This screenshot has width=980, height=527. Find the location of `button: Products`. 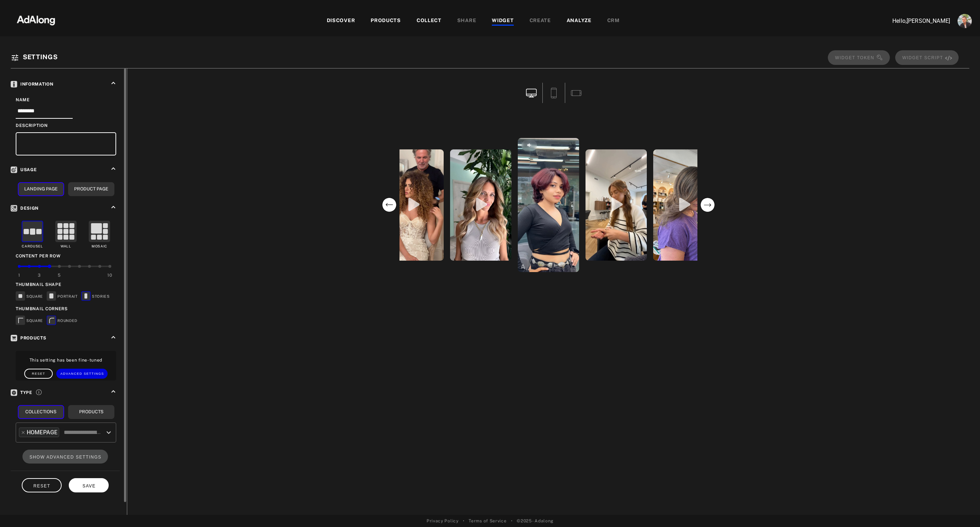

button: Products is located at coordinates (91, 411).